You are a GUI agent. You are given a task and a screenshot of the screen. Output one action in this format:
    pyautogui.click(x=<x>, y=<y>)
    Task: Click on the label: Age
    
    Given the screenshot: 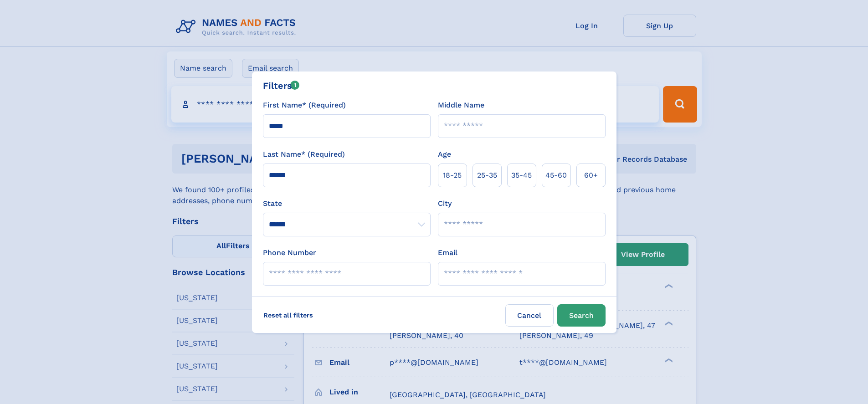 What is the action you would take?
    pyautogui.click(x=444, y=155)
    